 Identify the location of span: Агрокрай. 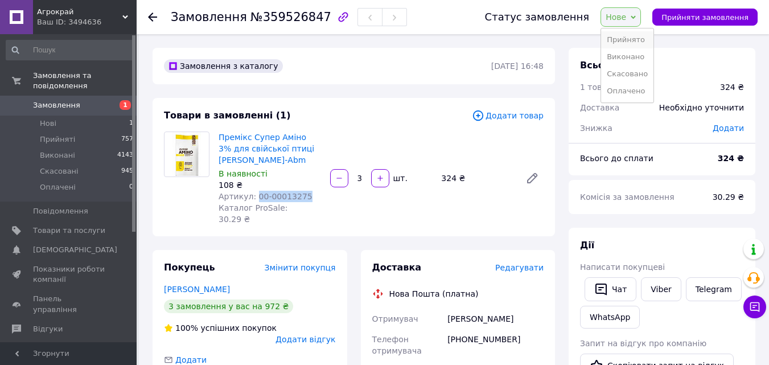
(80, 12).